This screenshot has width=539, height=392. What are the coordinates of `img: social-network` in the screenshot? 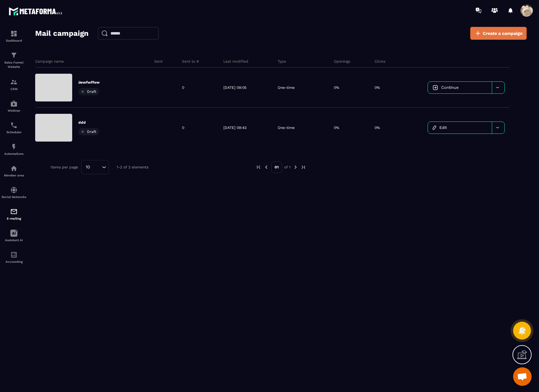 It's located at (14, 190).